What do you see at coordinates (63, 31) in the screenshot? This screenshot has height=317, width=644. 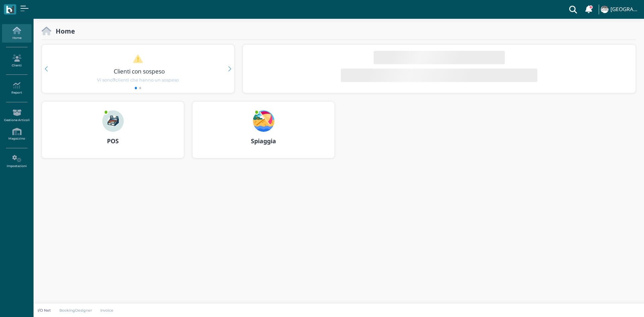 I see `h2: Home` at bounding box center [63, 31].